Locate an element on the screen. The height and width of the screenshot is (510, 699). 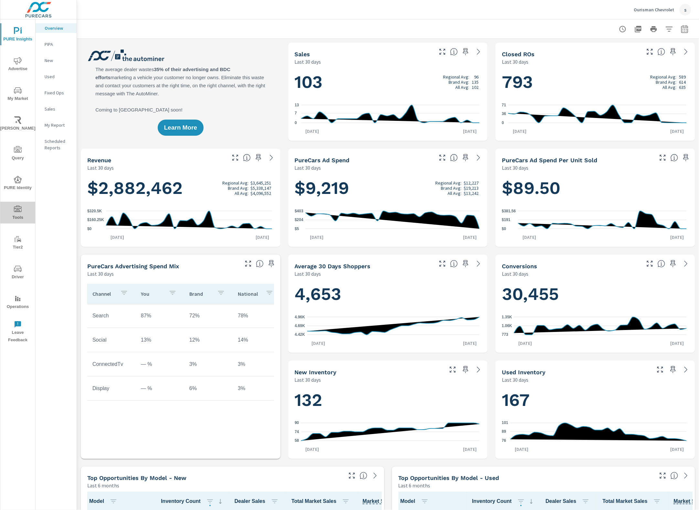
div: Sales is located at coordinates (56, 109).